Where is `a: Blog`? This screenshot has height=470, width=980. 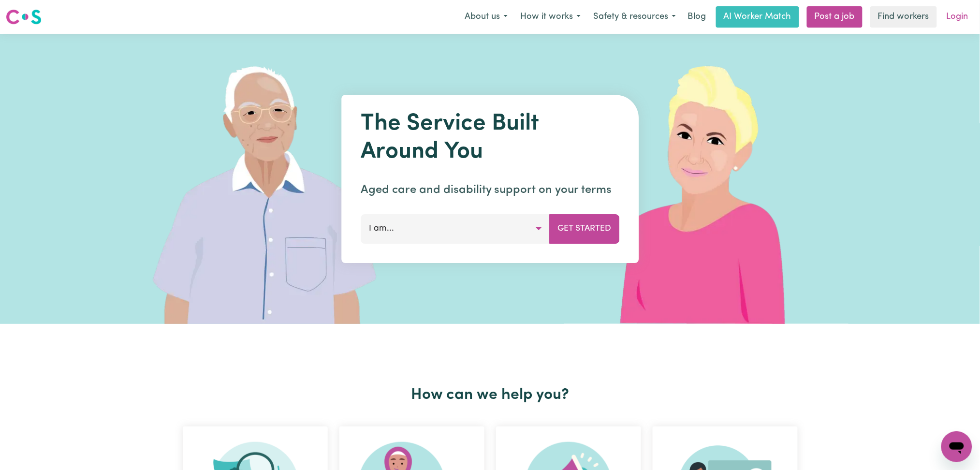 a: Blog is located at coordinates (697, 17).